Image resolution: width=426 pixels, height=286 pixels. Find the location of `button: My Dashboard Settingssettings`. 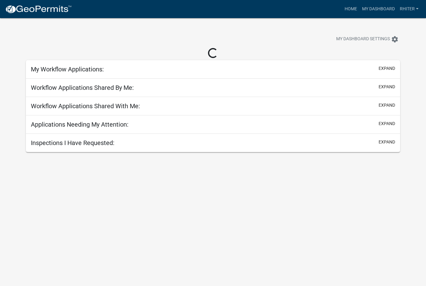

button: My Dashboard Settingssettings is located at coordinates (367, 39).